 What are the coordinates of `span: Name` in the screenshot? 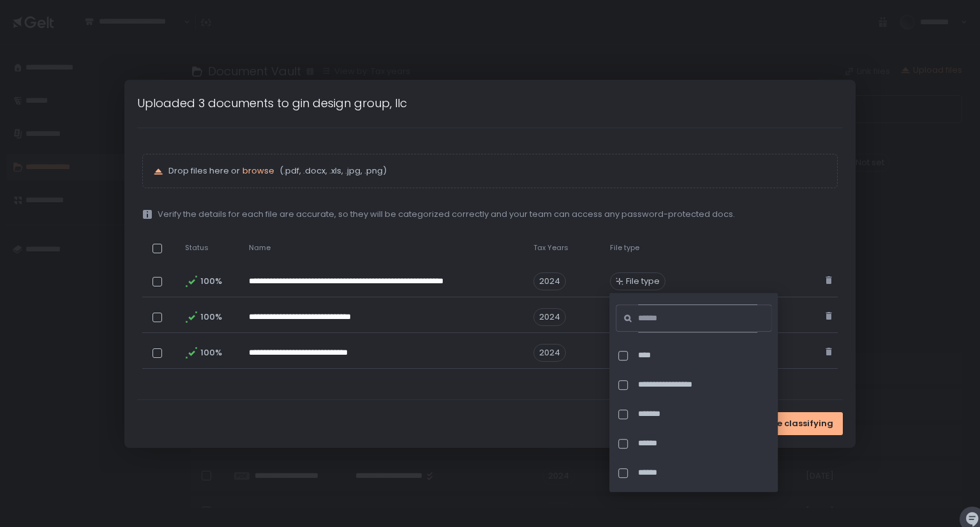 It's located at (260, 248).